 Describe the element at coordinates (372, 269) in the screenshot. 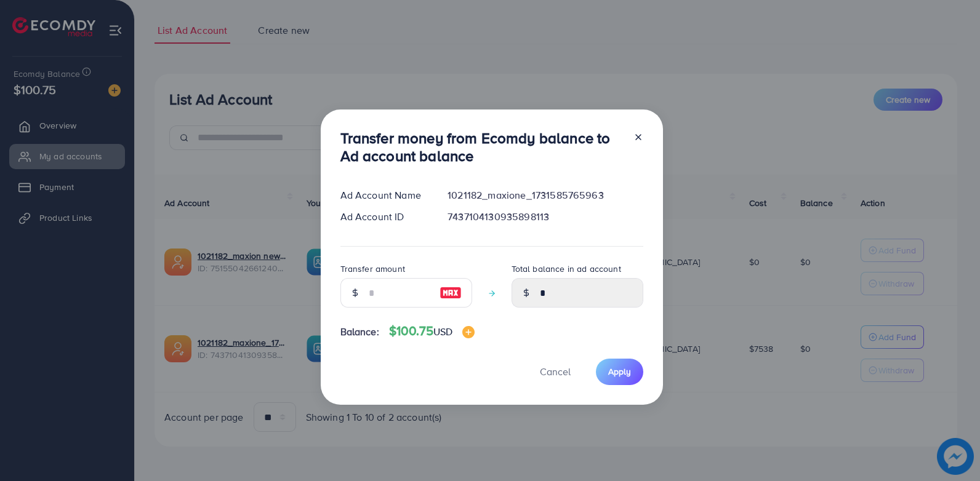

I see `label: Transfer amount` at that location.